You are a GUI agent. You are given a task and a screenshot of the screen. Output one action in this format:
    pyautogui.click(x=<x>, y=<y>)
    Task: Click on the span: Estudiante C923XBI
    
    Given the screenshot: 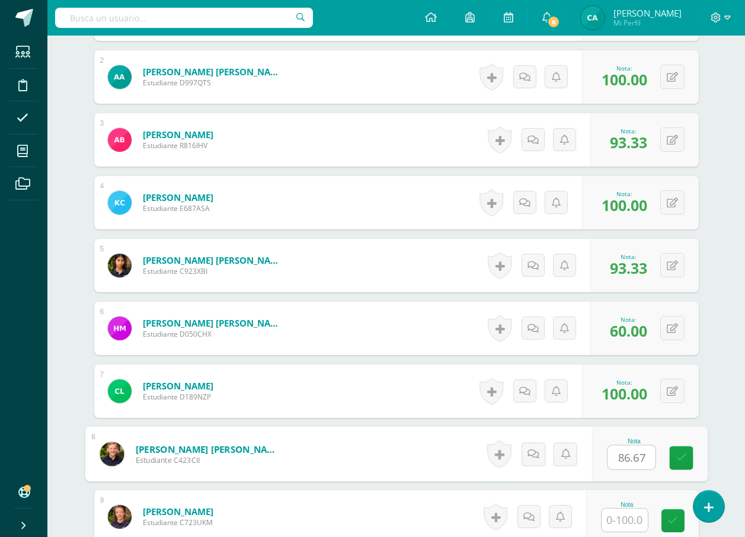 What is the action you would take?
    pyautogui.click(x=214, y=271)
    